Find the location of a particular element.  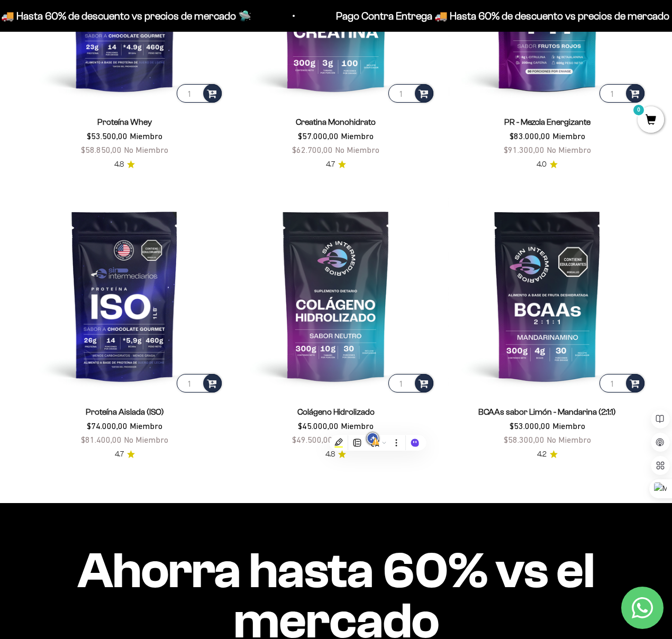

a: 4.24.2 de 5.0 estrellas is located at coordinates (547, 455).